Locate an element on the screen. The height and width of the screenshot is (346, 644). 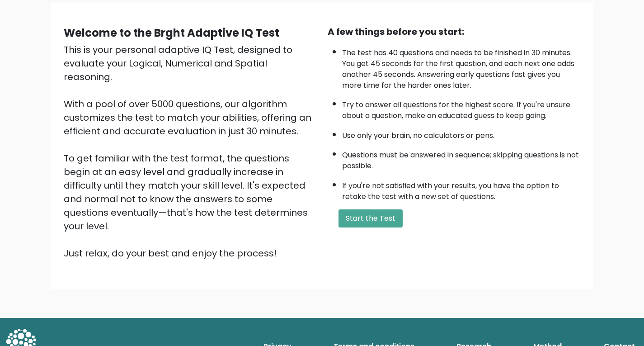
li: The test has 40 questions and needs to be finished in 30 minutes. You get 45 seconds for the firs... is located at coordinates (461, 67).